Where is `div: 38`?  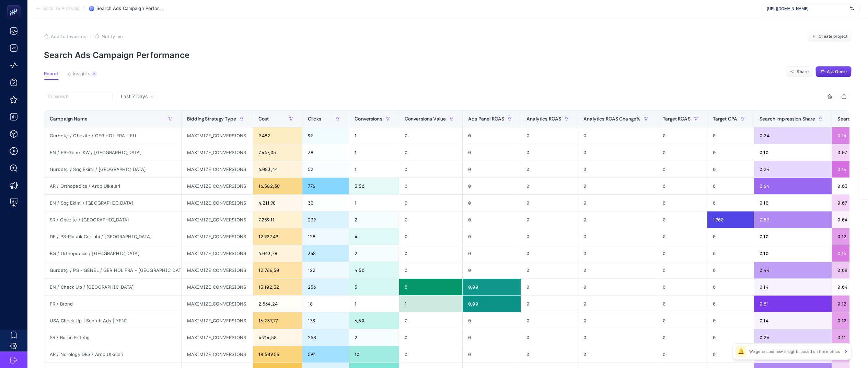
div: 38 is located at coordinates (326, 153).